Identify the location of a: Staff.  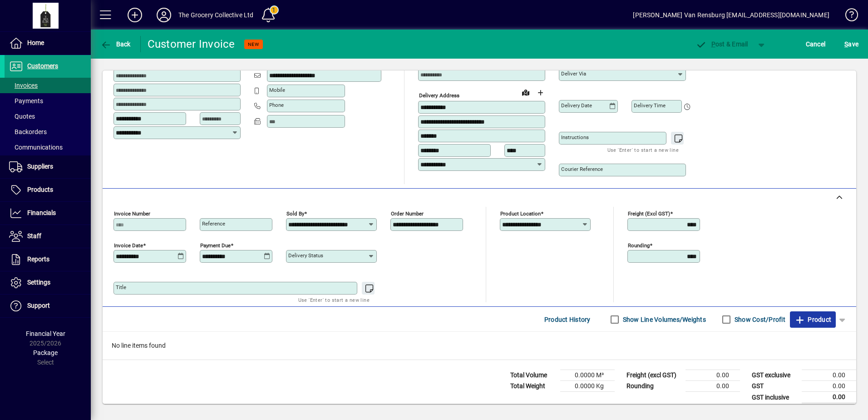
(48, 236).